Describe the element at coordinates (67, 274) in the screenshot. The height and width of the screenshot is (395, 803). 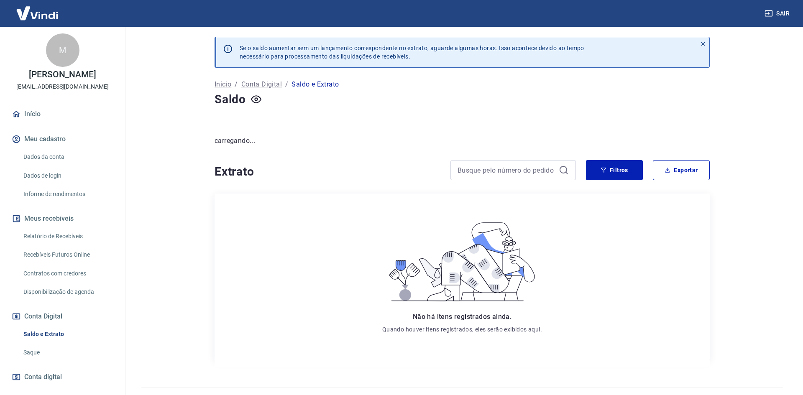
I see `a: Contratos com credores` at that location.